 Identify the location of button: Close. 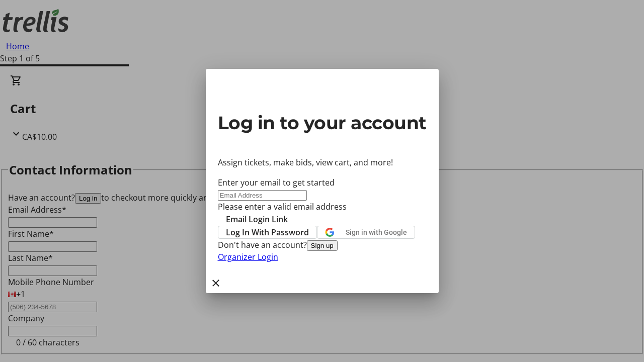
(215, 283).